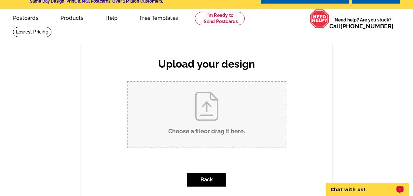  Describe the element at coordinates (362, 26) in the screenshot. I see `span: Call` at that location.